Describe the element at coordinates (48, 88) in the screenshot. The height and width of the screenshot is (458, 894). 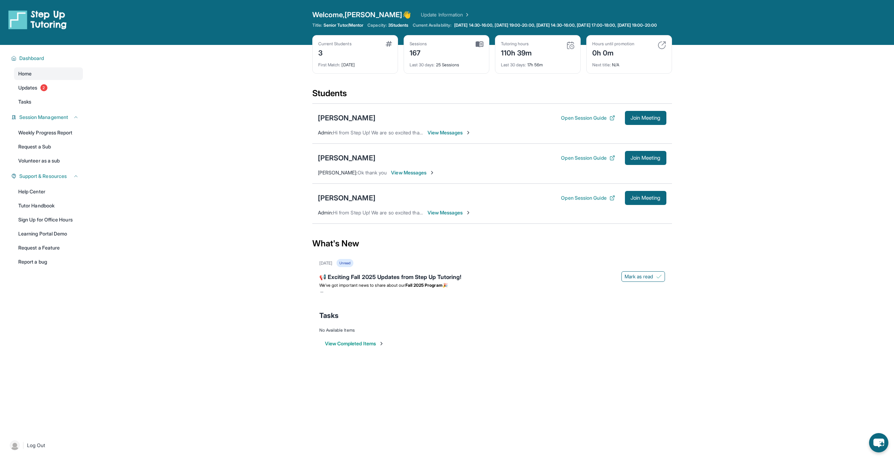
I see `a: Updates2` at that location.